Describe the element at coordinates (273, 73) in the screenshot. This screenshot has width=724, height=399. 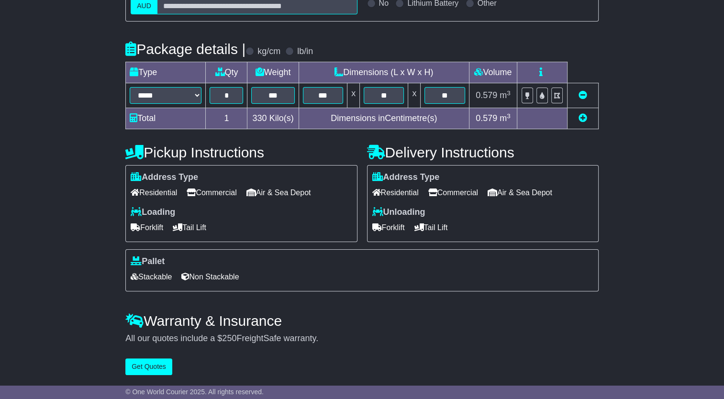
I see `td: Weight` at that location.